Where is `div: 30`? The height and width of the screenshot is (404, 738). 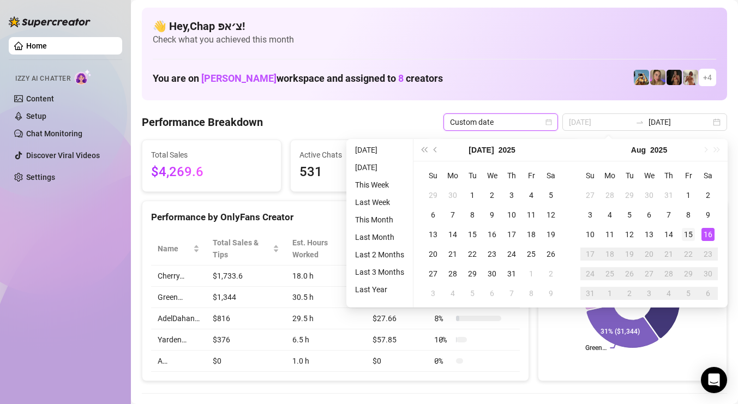 div: 30 is located at coordinates (492, 274).